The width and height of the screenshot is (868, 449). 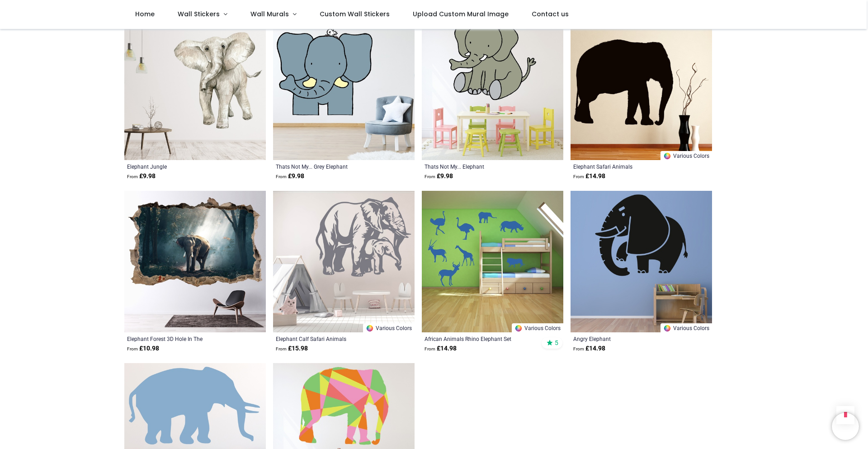 I want to click on a: Thats Not My... Grey Elephant, so click(x=330, y=166).